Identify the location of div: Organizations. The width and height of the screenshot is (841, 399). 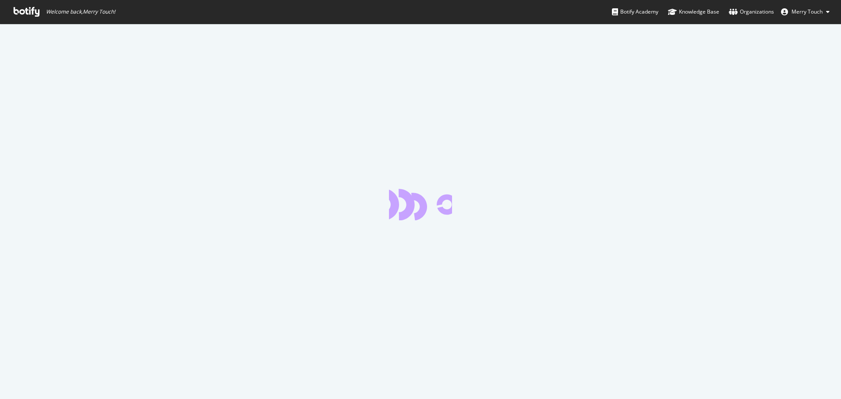
(751, 12).